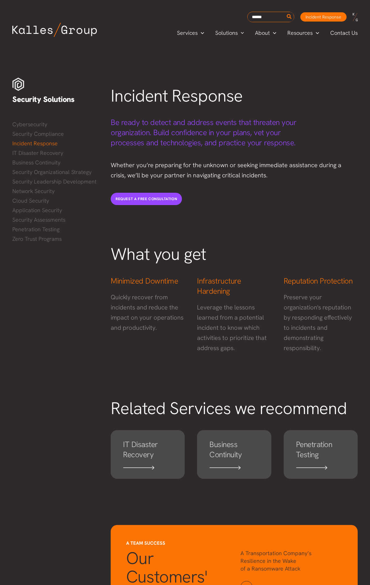 This screenshot has height=585, width=370. What do you see at coordinates (18, 84) in the screenshot?
I see `img: Security white` at bounding box center [18, 84].